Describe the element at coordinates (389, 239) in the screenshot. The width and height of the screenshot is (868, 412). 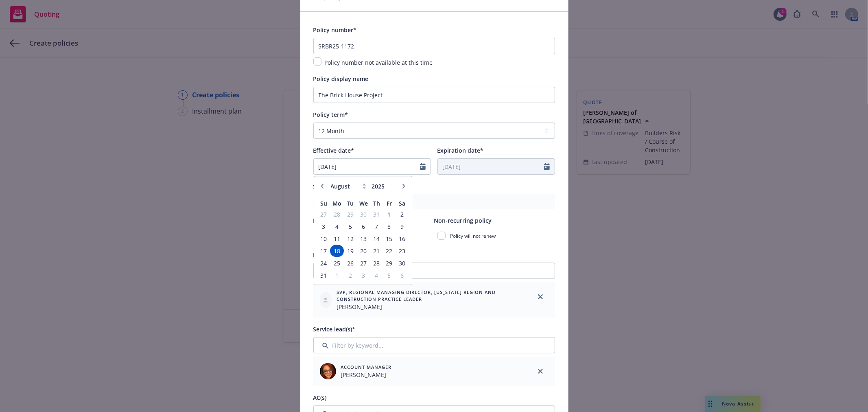
I see `span: 15` at that location.